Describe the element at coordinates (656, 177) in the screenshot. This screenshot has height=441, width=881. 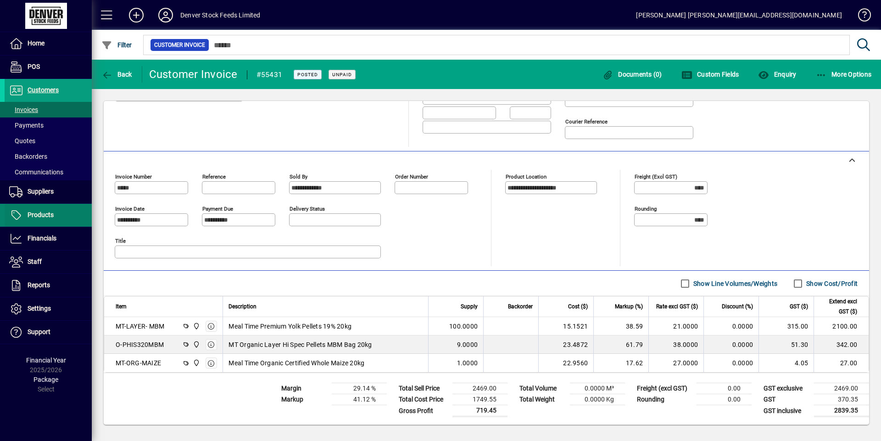
I see `mat-label: Freight (excl GST)` at that location.